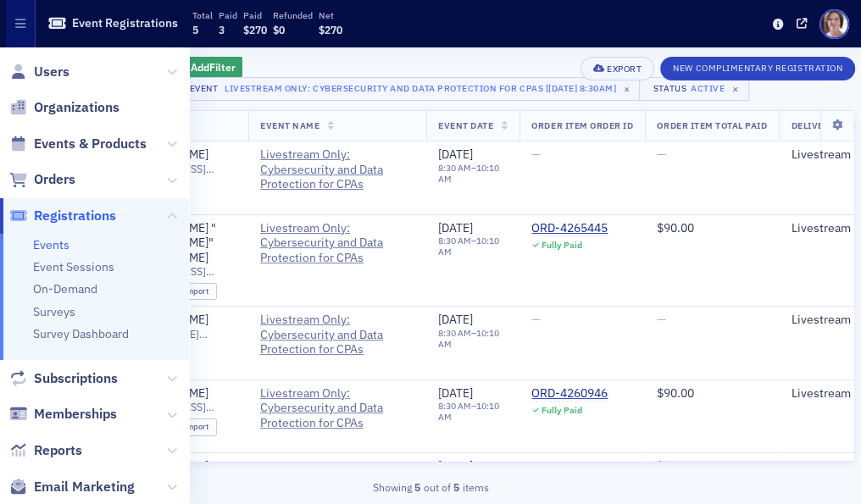 This screenshot has height=504, width=861. What do you see at coordinates (46, 451) in the screenshot?
I see `a: Reports` at bounding box center [46, 451].